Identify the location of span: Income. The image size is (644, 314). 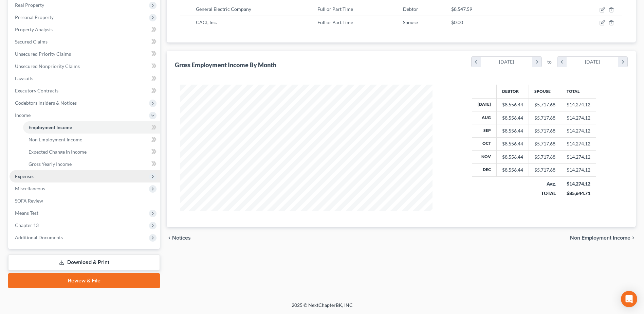
(23, 114).